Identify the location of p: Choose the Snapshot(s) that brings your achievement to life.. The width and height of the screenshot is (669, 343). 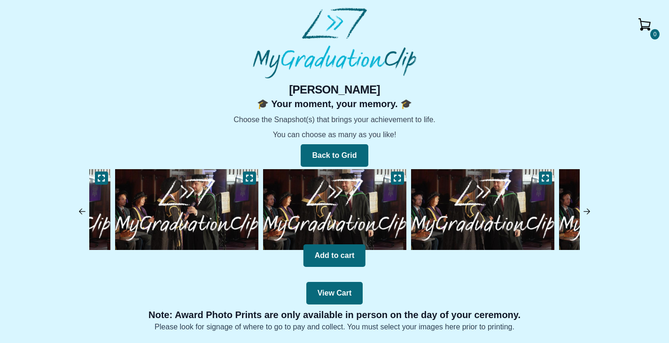
(334, 120).